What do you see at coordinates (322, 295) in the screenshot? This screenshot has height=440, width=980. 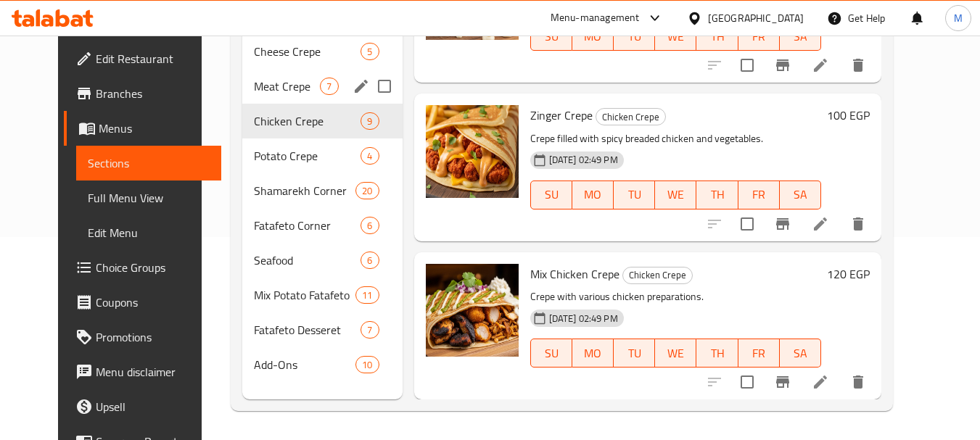 I see `div: Mix Potato Fatafeto11` at bounding box center [322, 295].